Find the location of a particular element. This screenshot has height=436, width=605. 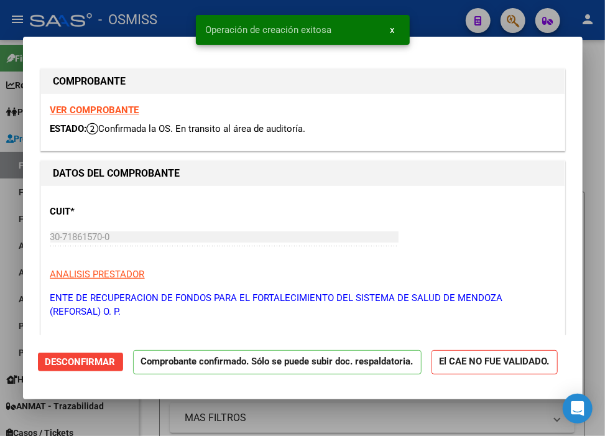

span: Confirmada la OS. En transito al área de auditoría. is located at coordinates (196, 129).